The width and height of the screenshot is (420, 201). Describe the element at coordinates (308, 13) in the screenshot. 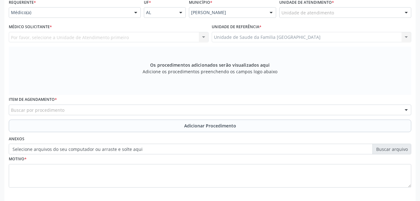

I see `span: Unidade de atendimento` at that location.